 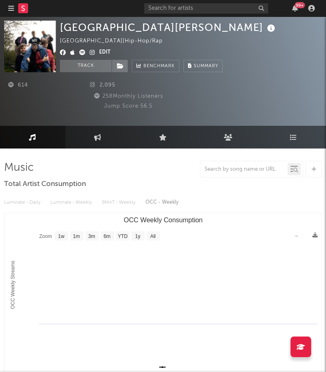 I want to click on text: OCC Weekly Streams, so click(x=13, y=285).